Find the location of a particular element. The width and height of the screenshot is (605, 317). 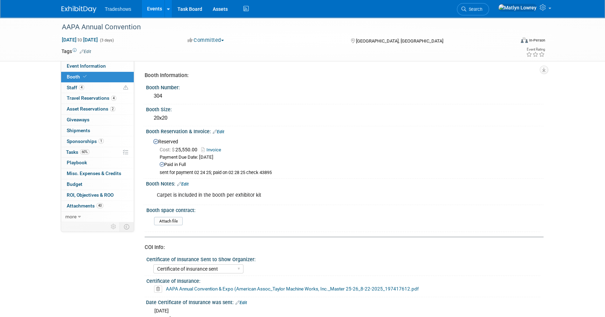

div: Booth Information: is located at coordinates (341, 75).